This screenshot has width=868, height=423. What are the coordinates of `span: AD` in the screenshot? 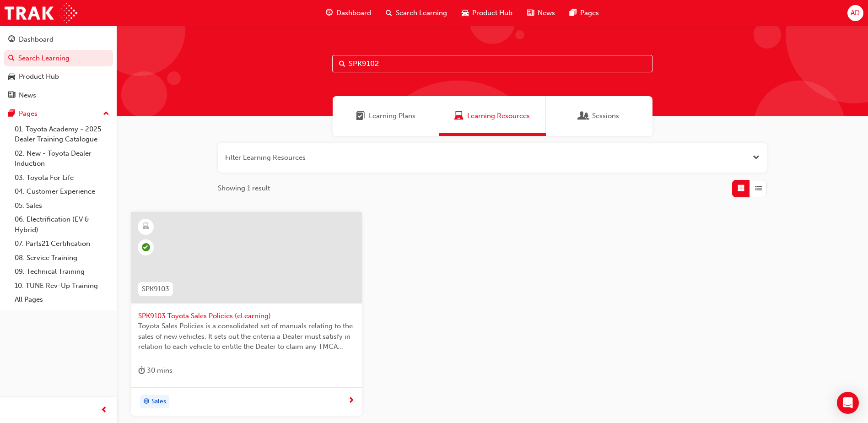 It's located at (855, 13).